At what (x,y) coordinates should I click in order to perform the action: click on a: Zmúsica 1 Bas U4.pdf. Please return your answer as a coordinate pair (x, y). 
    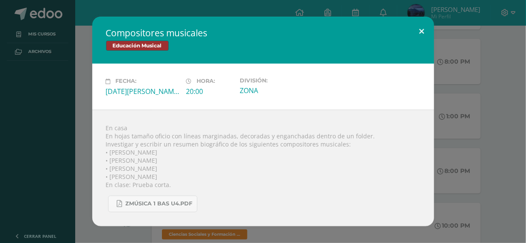
    Looking at the image, I should click on (153, 204).